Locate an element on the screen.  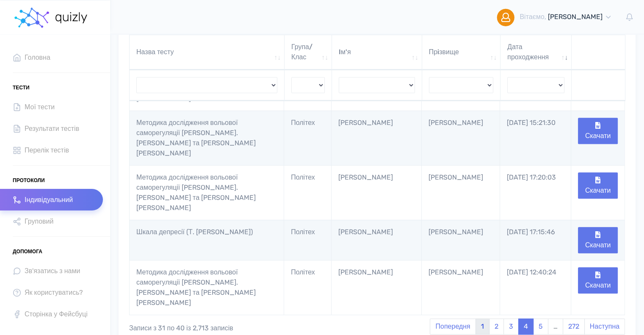
a: 4 is located at coordinates (526, 326).